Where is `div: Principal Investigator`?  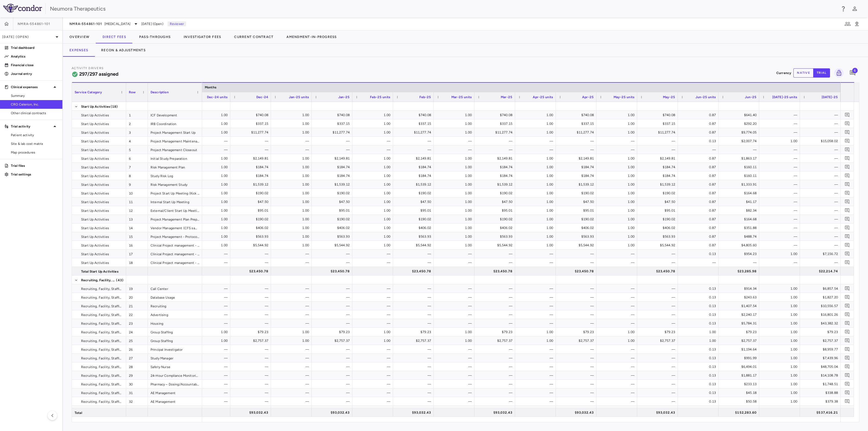
div: Principal Investigator is located at coordinates (175, 349).